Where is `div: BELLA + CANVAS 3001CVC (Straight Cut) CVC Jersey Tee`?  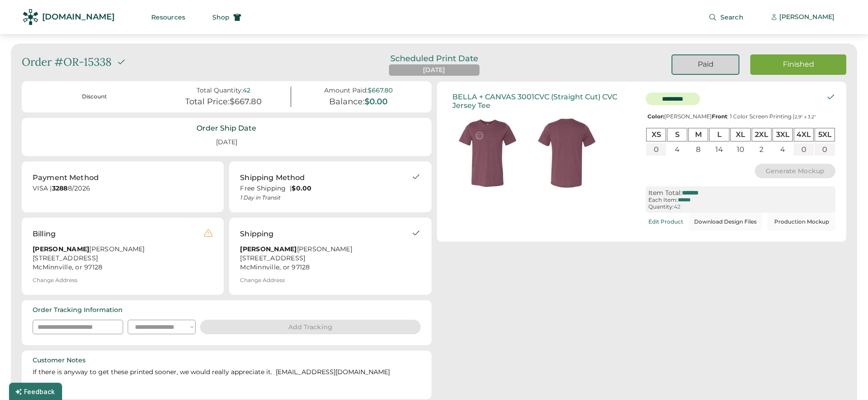
div: BELLA + CANVAS 3001CVC (Straight Cut) CVC Jersey Tee is located at coordinates (545, 101).